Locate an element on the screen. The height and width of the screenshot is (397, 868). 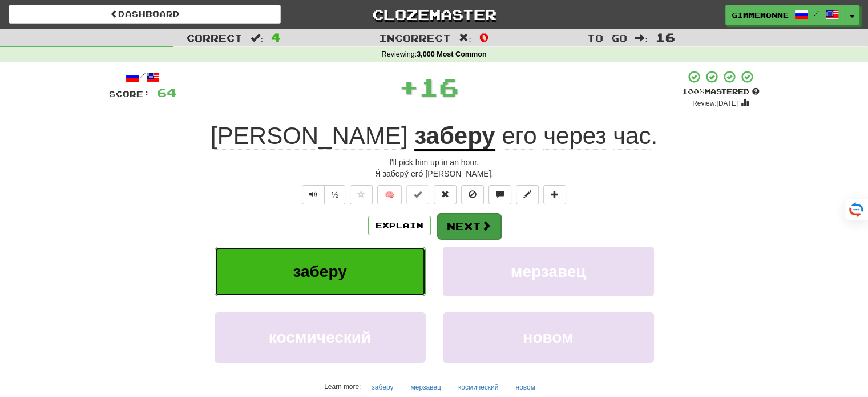
span: Score: is located at coordinates (130, 93).